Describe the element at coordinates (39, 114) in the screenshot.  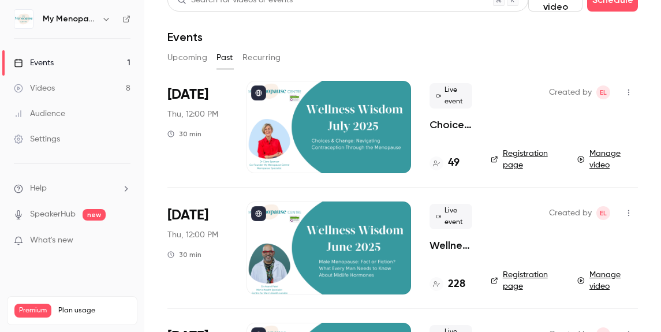
I see `div: Audience` at that location.